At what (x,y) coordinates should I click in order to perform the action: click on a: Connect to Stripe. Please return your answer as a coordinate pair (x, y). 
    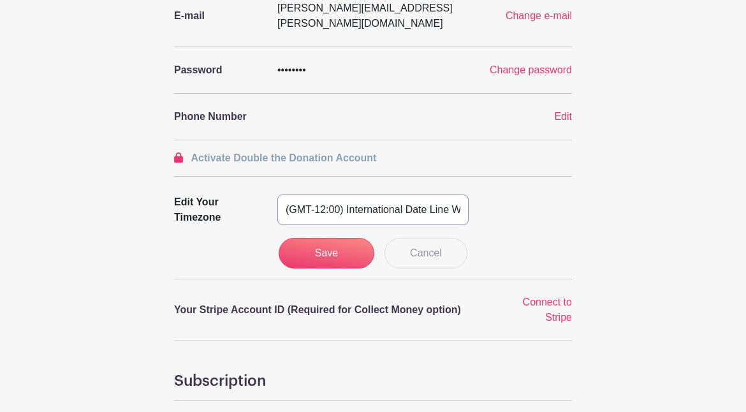
    Looking at the image, I should click on (547, 309).